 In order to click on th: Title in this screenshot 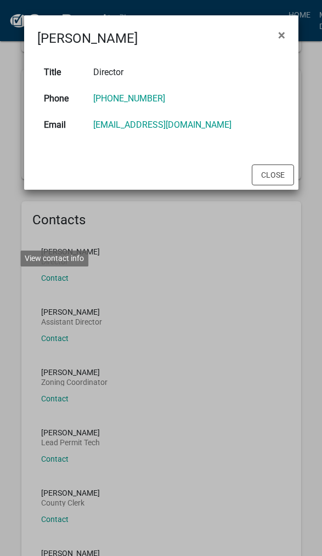, I will do `click(62, 72)`.